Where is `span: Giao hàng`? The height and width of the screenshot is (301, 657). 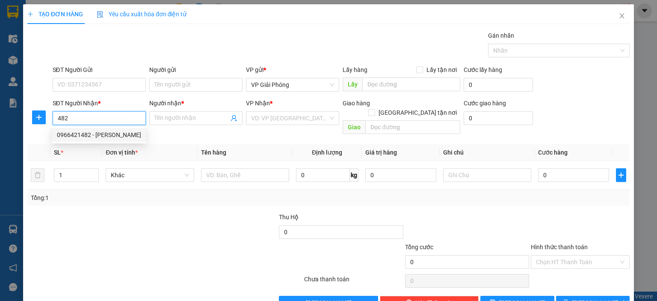
span: Giao hàng is located at coordinates (356, 103).